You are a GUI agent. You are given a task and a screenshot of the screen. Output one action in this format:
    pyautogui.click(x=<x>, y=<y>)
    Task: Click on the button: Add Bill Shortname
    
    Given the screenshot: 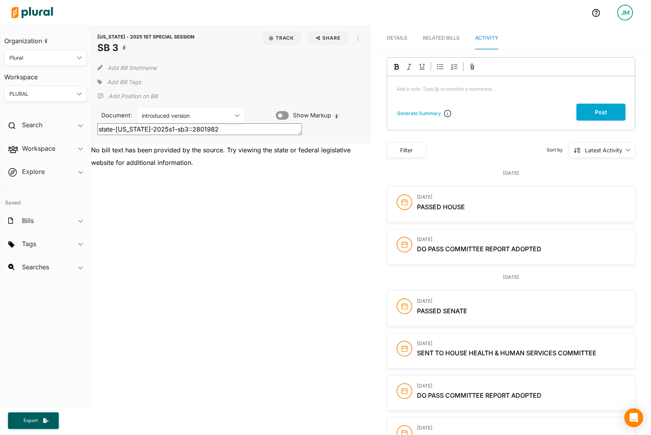 What is the action you would take?
    pyautogui.click(x=132, y=68)
    